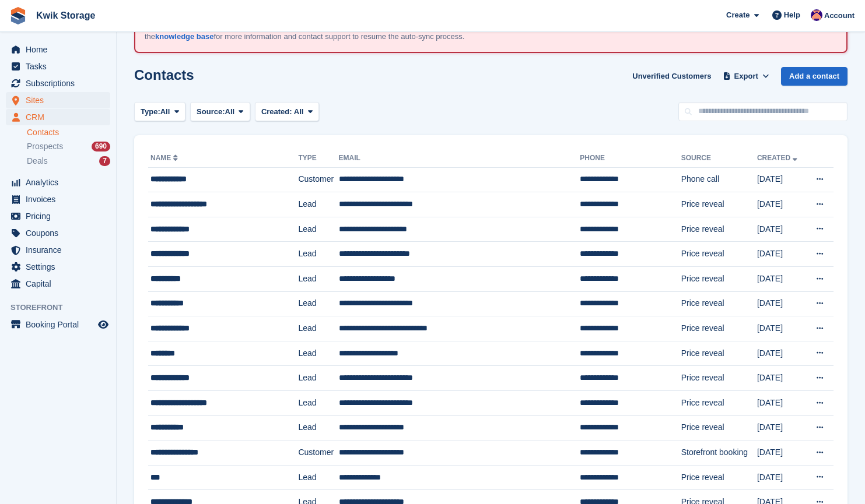  Describe the element at coordinates (778, 158) in the screenshot. I see `a: Created` at that location.